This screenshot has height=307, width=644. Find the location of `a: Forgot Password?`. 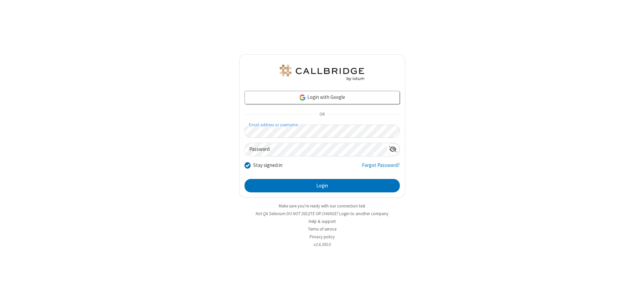

a: Forgot Password? is located at coordinates (381, 168).